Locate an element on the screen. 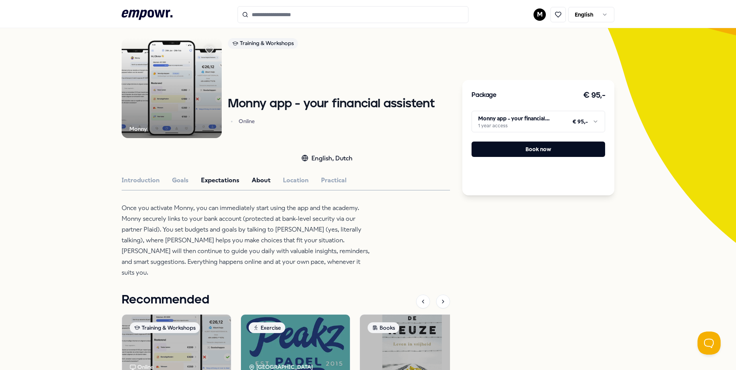 The height and width of the screenshot is (370, 736). div: Monny is located at coordinates (138, 129).